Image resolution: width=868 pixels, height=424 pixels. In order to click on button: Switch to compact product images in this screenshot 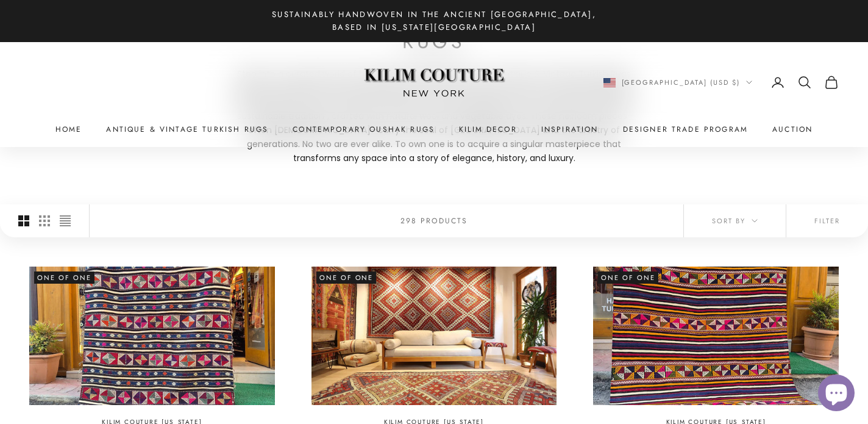, I will do `click(65, 221)`.